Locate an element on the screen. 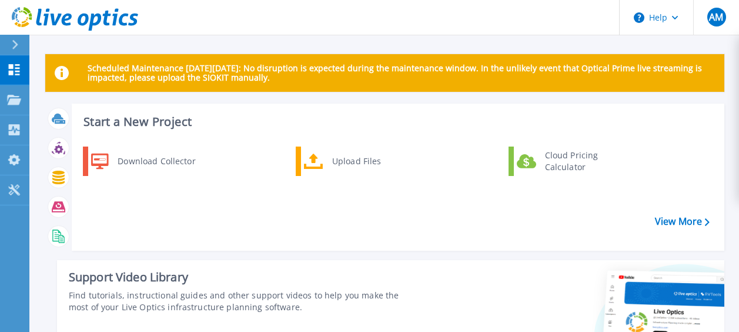  div: Support Video Library is located at coordinates (242, 277).